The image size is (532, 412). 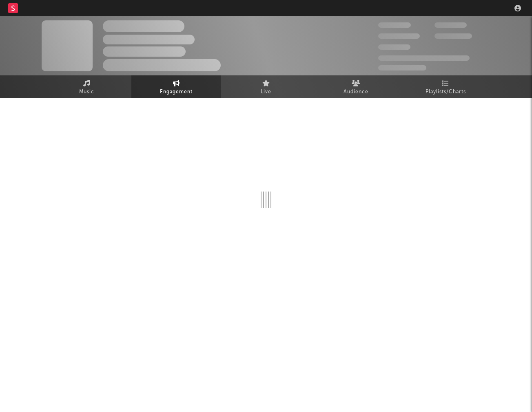 I want to click on span: 50,000,000, so click(x=399, y=36).